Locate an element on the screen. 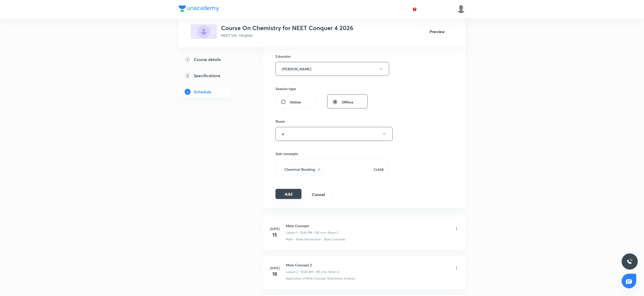 The height and width of the screenshot is (296, 644). h6: Mole Concept is located at coordinates (312, 226).